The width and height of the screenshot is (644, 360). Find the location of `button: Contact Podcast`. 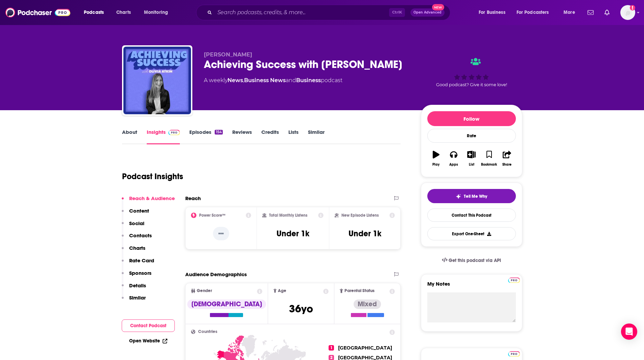

button: Contact Podcast is located at coordinates (148, 326).